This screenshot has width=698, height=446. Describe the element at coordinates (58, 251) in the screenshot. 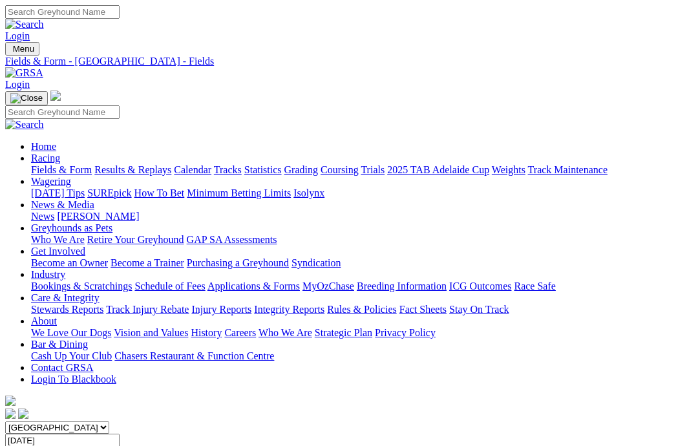

I see `a: Get Involved` at that location.